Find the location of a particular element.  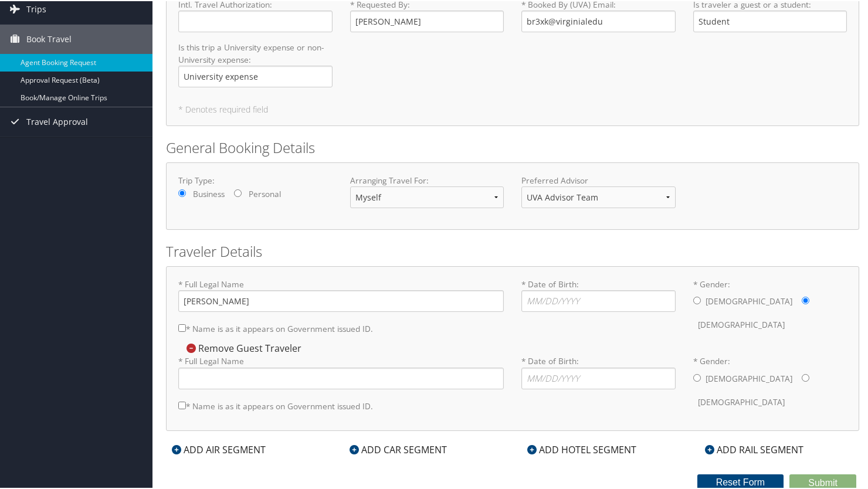

label: Trip Type: is located at coordinates (255, 179).